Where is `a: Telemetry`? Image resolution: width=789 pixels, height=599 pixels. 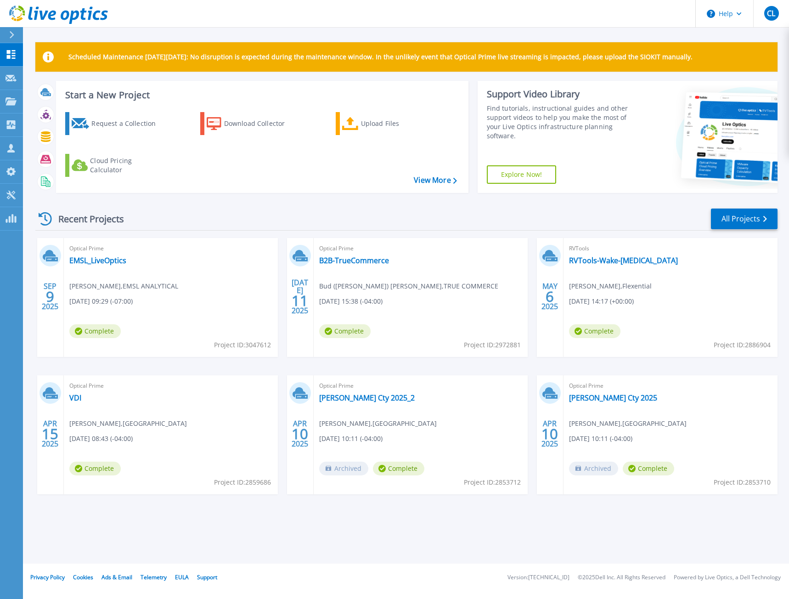
a: Telemetry is located at coordinates (153, 577).